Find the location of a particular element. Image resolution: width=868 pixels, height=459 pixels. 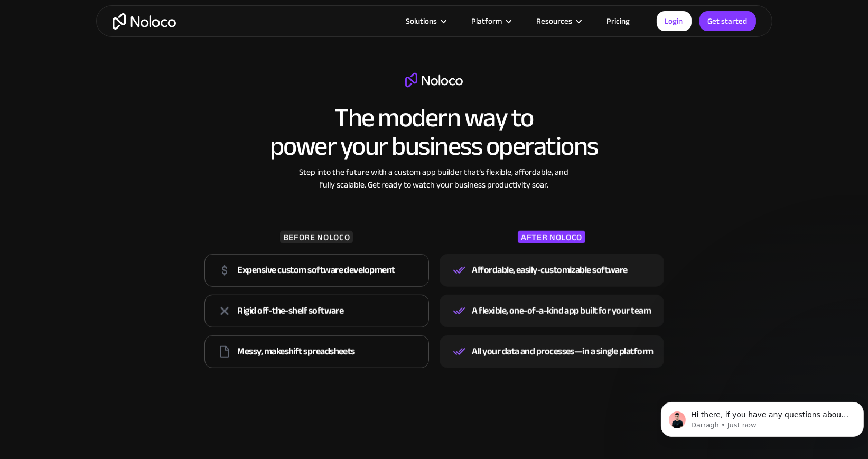

img: Profile image for Darragh is located at coordinates (21, 40).